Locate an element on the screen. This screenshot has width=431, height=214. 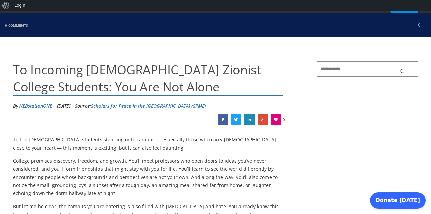
span: 0 is located at coordinates (284, 120).